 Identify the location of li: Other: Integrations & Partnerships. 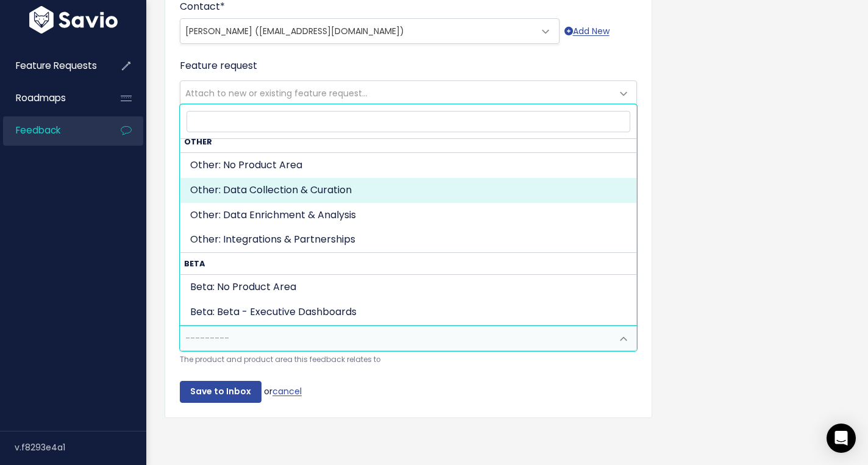
(409, 239).